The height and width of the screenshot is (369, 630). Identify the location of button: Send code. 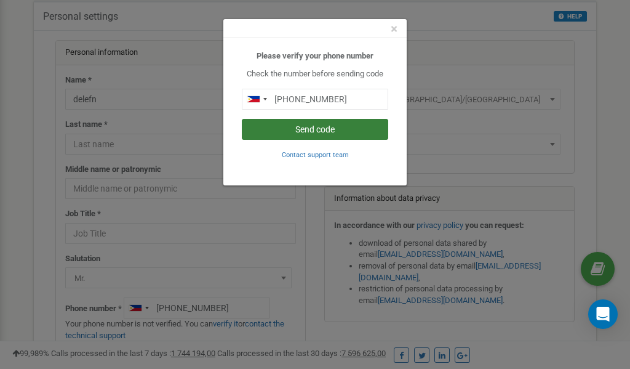
(315, 129).